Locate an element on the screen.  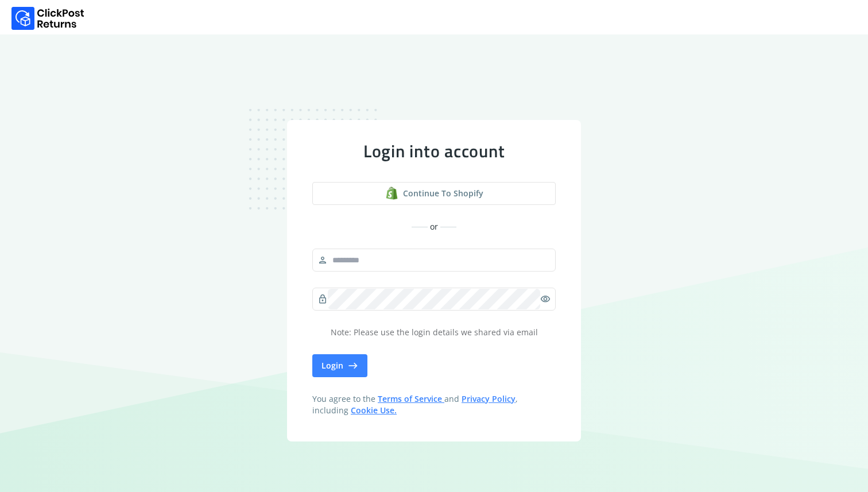
button: Login east is located at coordinates (340, 366).